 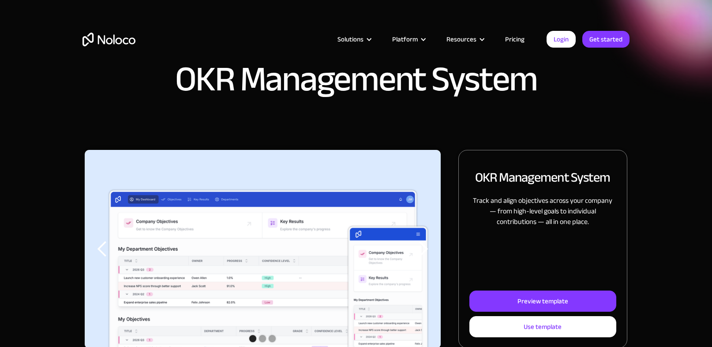 What do you see at coordinates (542, 327) in the screenshot?
I see `div: Use template` at bounding box center [542, 327].